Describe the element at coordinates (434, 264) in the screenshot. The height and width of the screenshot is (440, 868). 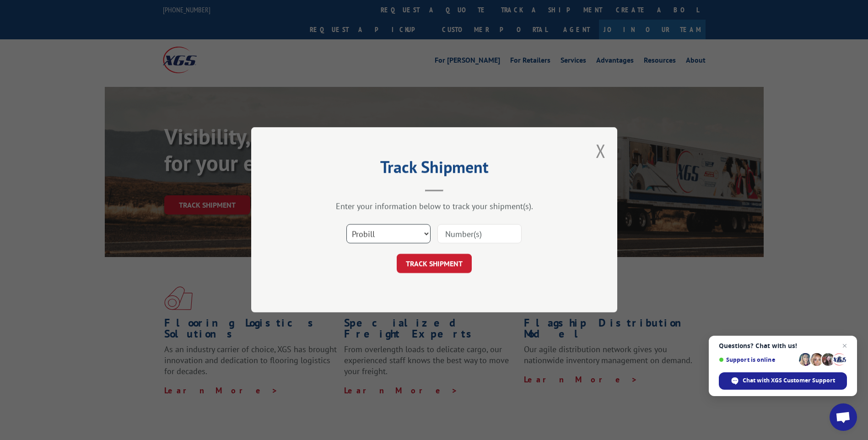
I see `button: TRACK SHIPMENT` at that location.